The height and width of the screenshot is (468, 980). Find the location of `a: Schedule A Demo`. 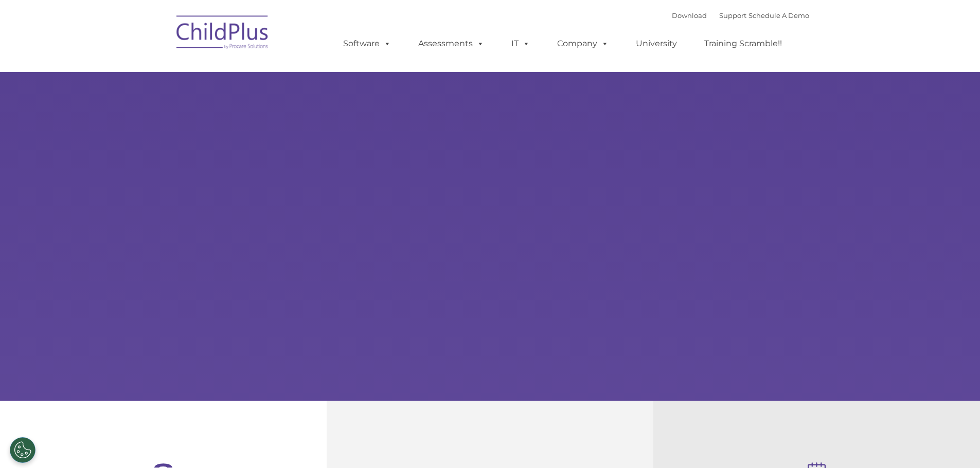

a: Schedule A Demo is located at coordinates (778, 15).